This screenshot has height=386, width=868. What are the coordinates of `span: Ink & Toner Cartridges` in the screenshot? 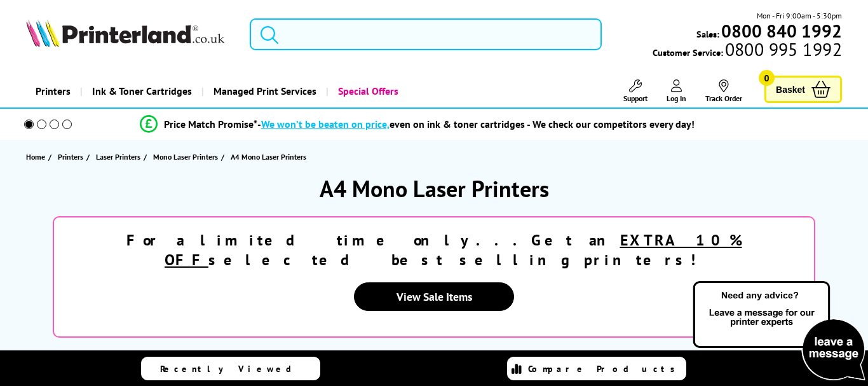 It's located at (141, 91).